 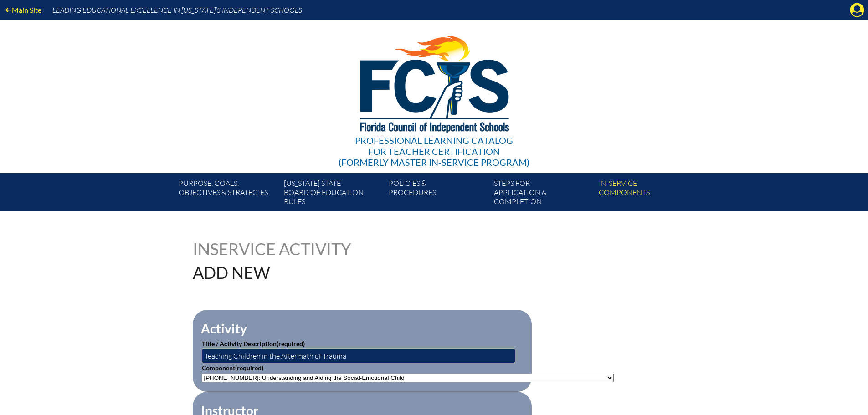 What do you see at coordinates (232, 368) in the screenshot?
I see `label: Component` at bounding box center [232, 368].